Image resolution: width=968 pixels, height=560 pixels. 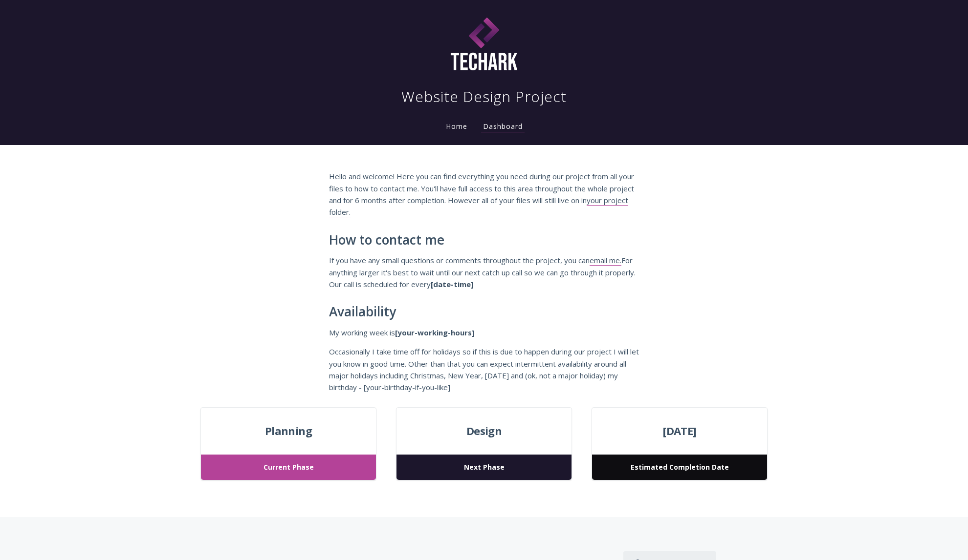 What do you see at coordinates (484, 431) in the screenshot?
I see `span: Design` at bounding box center [484, 431].